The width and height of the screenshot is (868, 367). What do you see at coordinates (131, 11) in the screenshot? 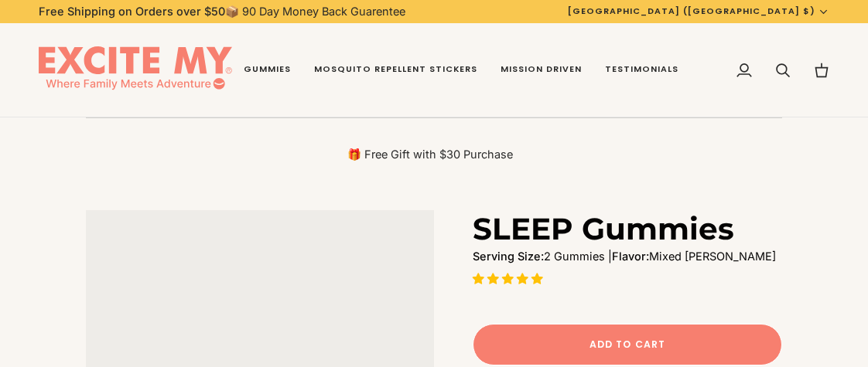
I see `strong: Free Shipping on Orders over $50` at bounding box center [131, 11].